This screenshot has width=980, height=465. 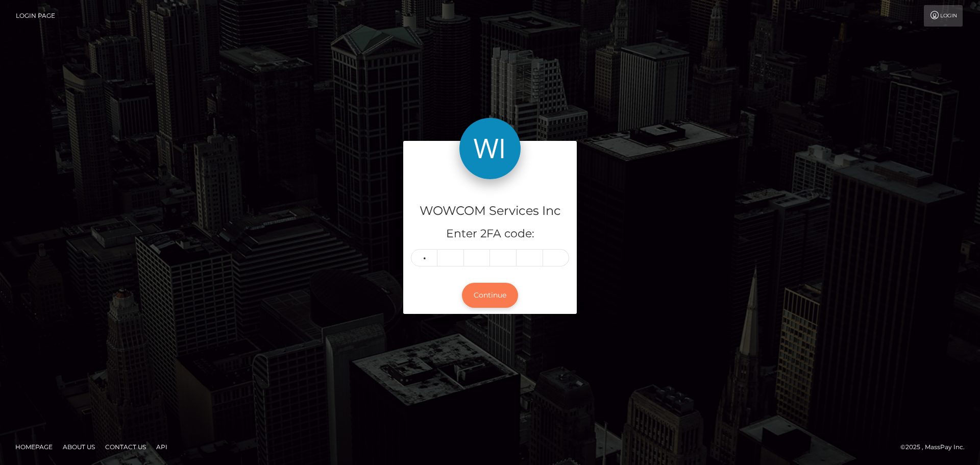 What do you see at coordinates (936, 447) in the screenshot?
I see `div: © 2025 , MassPay Inc.` at bounding box center [936, 447].